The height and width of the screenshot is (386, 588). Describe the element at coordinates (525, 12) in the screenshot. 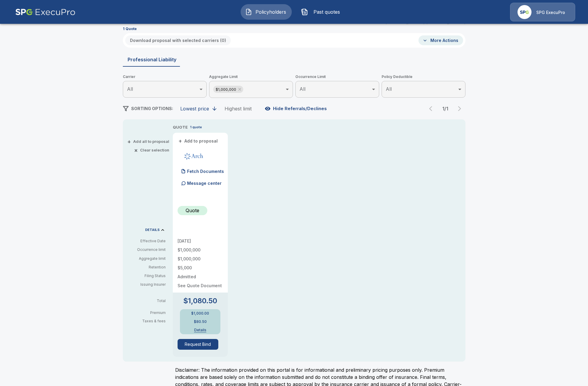

I see `img: Agency Icon` at that location.